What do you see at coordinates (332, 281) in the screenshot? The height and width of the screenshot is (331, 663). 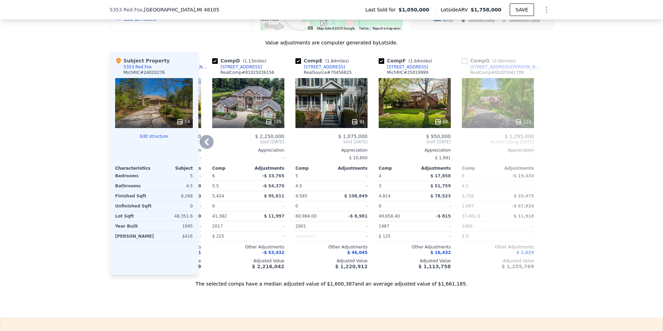 I see `div: The selected comps have a median adjusted value of $1,600,387 and an average adjusted value of $1...` at bounding box center [332, 281].